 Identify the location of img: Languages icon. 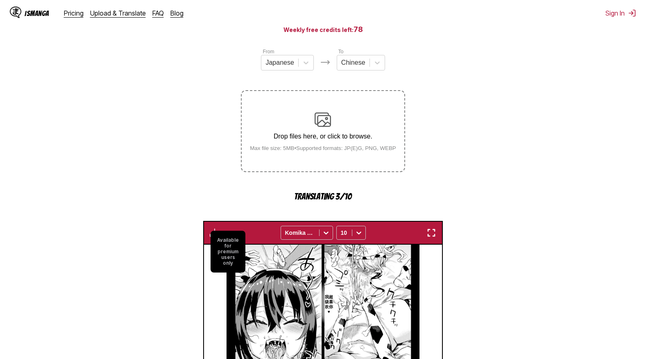
(325, 62).